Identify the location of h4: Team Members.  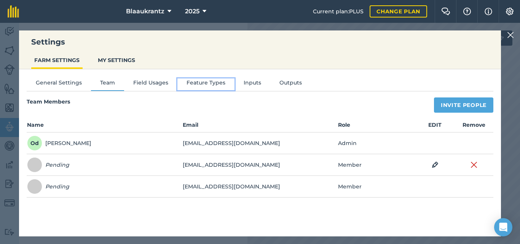
(48, 103).